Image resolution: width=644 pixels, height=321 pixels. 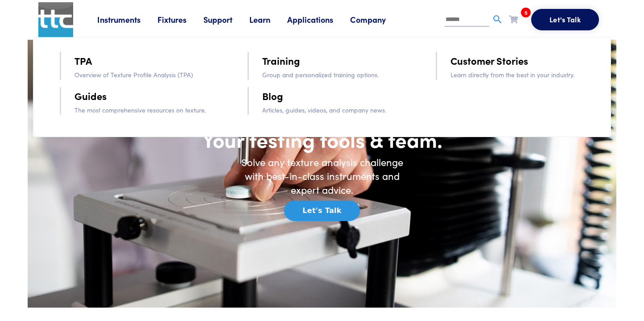 What do you see at coordinates (322, 139) in the screenshot?
I see `h1: Your testing tools & team.` at bounding box center [322, 139].